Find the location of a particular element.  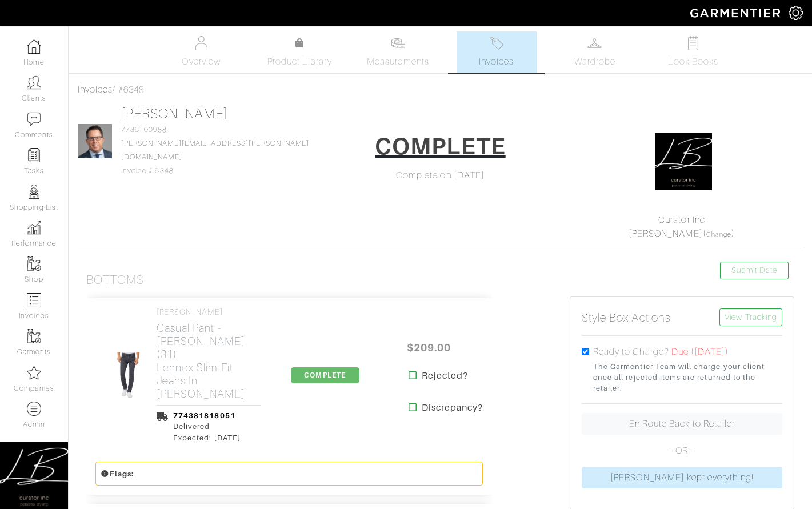

img: .jpg is located at coordinates (95, 141).